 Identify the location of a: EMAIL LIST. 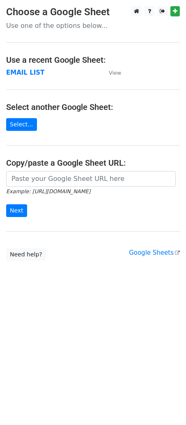
(25, 73).